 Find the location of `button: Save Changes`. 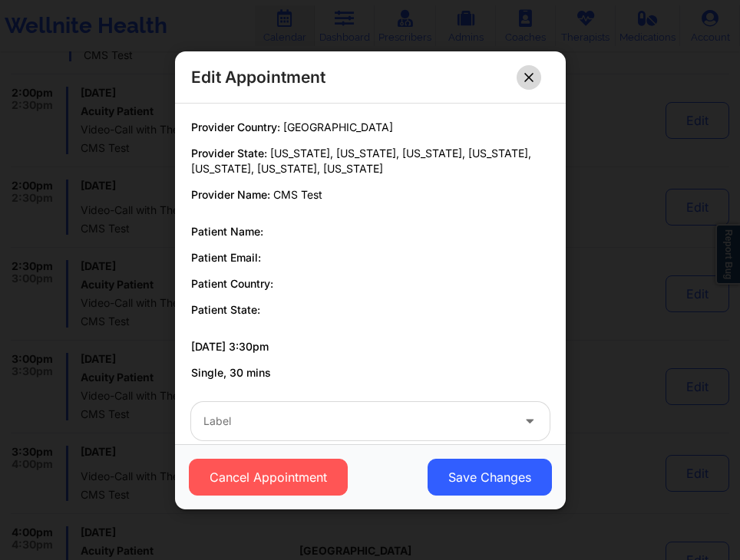

button: Save Changes is located at coordinates (490, 477).